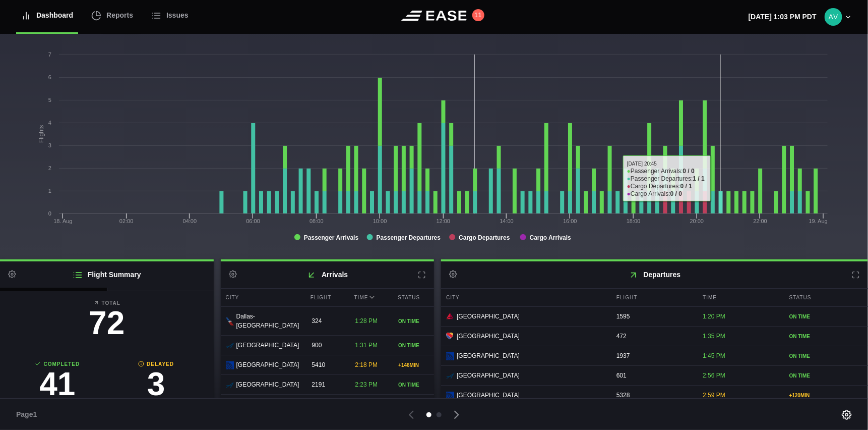 This screenshot has height=430, width=868. Describe the element at coordinates (29, 414) in the screenshot. I see `span: Page 1` at that location.